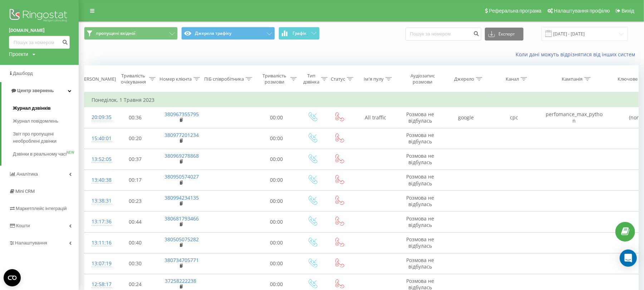 This screenshot has height=290, width=644. I want to click on div: 13:07:19, so click(99, 263).